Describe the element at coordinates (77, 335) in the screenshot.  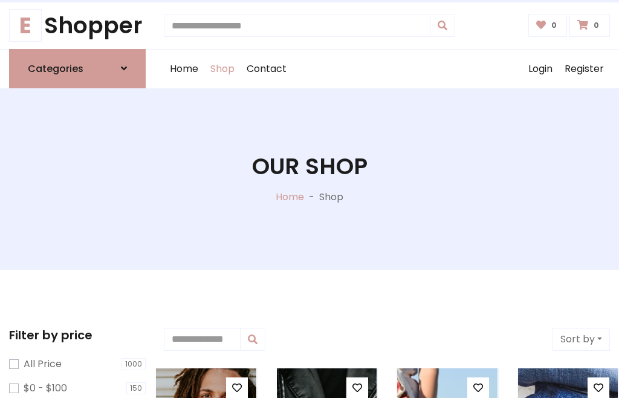
I see `h5: Filter by price` at that location.